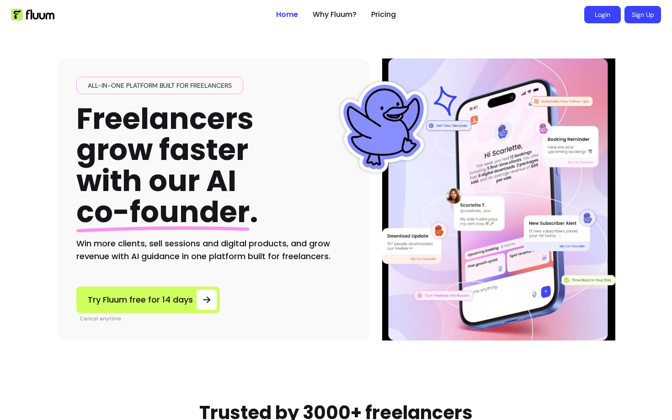 This screenshot has height=420, width=672. I want to click on img: Illustration of Fluum AI Co-Founder on a smartphone, showing solo business performance insights s..., so click(499, 199).